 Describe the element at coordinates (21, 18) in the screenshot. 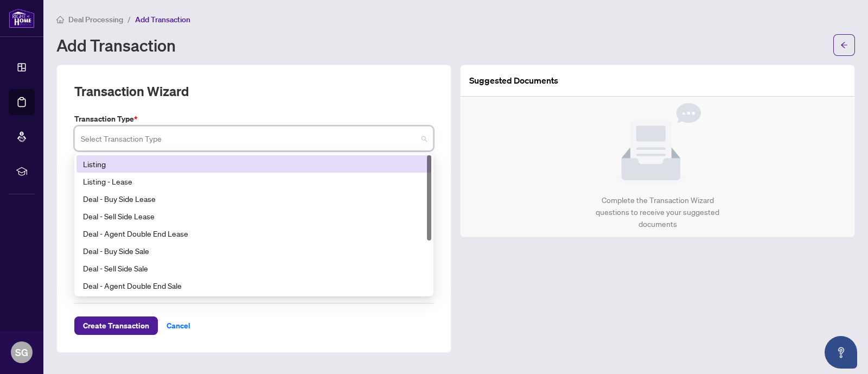

I see `img: logo` at that location.